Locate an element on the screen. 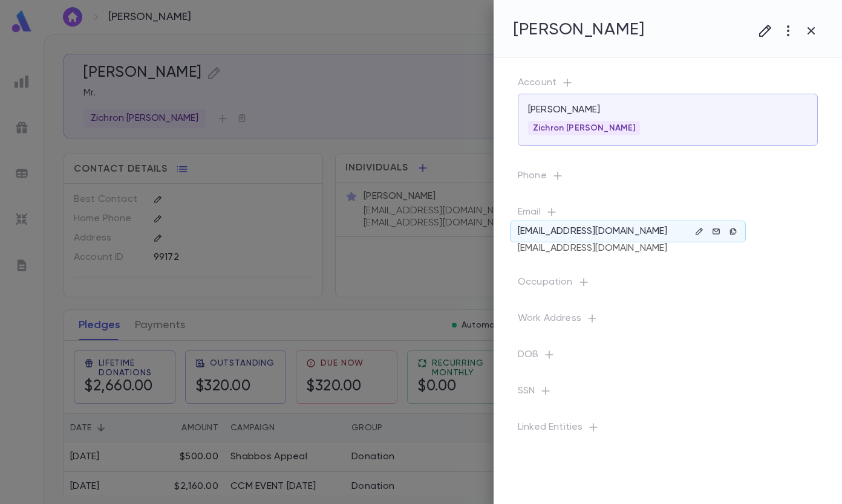 The height and width of the screenshot is (504, 842). p: Occupation is located at coordinates (668, 285).